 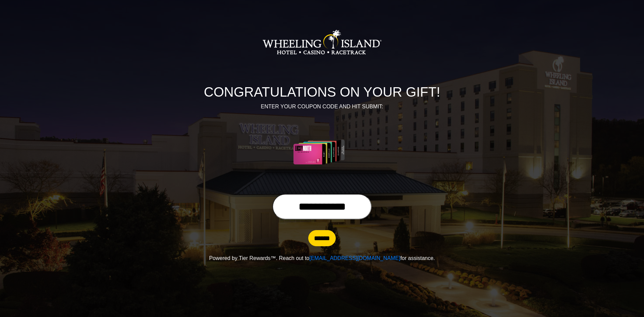 What do you see at coordinates (322, 152) in the screenshot?
I see `img: Center Image` at bounding box center [322, 152].